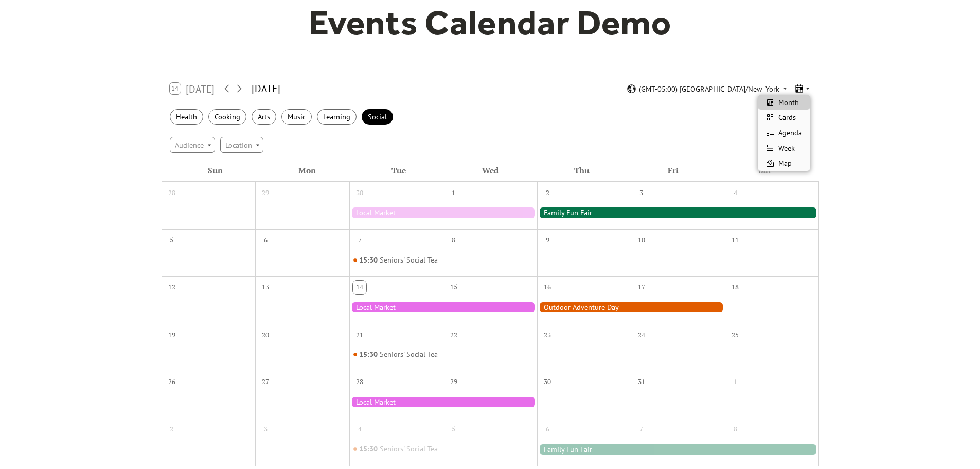  Describe the element at coordinates (789, 102) in the screenshot. I see `span: Month` at that location.